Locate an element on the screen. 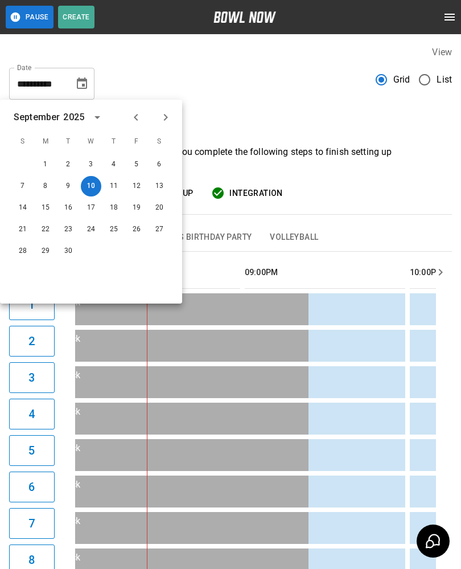  span: Grid is located at coordinates (402, 80).